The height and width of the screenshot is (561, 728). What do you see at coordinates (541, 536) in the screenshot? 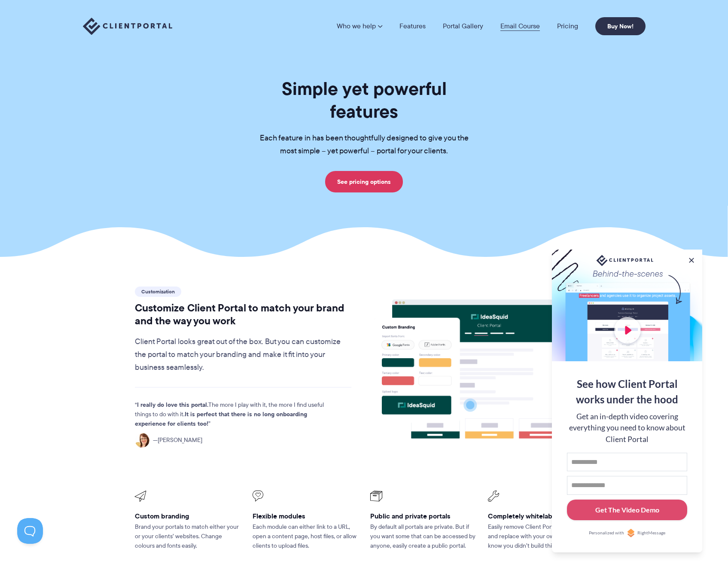
I see `p: Easily remove Client Portal branding and replace with your own. Nobody will know you didn’t build...` at bounding box center [541, 536].